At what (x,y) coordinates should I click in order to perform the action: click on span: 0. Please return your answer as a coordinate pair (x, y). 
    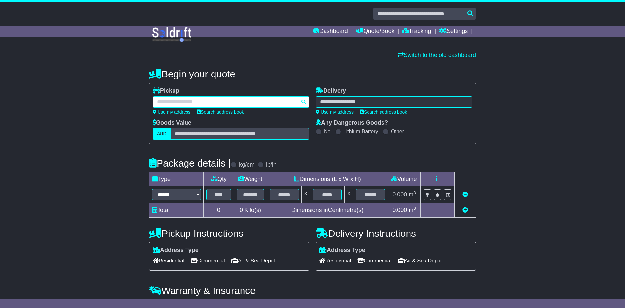
    Looking at the image, I should click on (241, 210).